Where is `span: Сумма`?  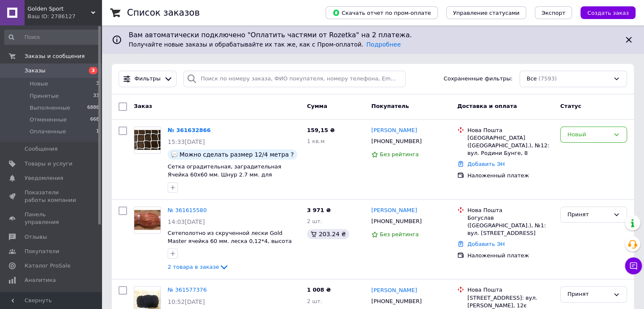
span: Сумма is located at coordinates (317, 106).